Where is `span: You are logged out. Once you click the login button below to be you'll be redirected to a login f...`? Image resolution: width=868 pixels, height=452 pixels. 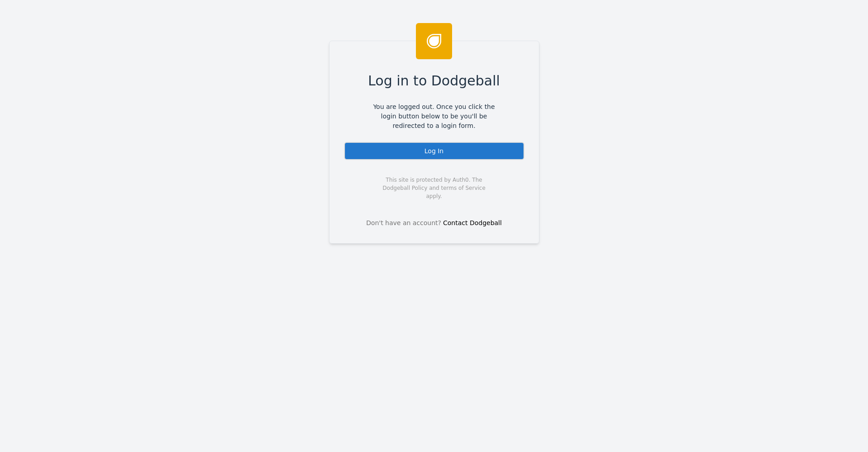 span: You are logged out. Once you click the login button below to be you'll be redirected to a login f... is located at coordinates (434, 116).